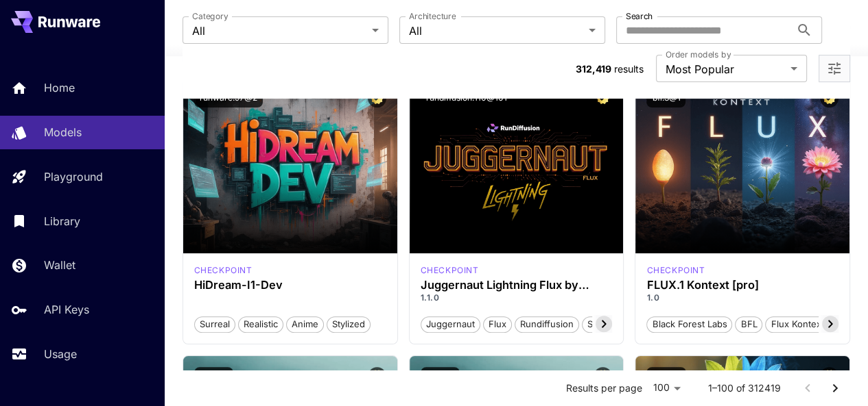 This screenshot has height=406, width=868. What do you see at coordinates (305, 325) in the screenshot?
I see `span: Anime` at bounding box center [305, 325].